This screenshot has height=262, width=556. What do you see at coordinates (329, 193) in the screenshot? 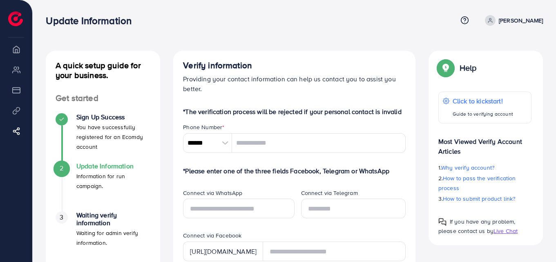
I see `label: Connect via Telegram` at bounding box center [329, 193].